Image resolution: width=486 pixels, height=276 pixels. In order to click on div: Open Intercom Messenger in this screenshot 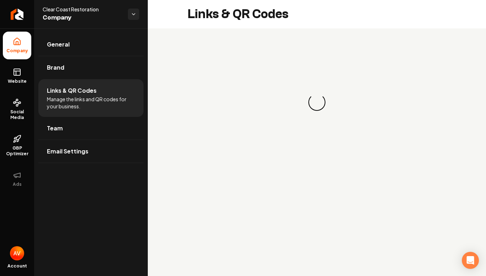, I will do `click(471, 261)`.